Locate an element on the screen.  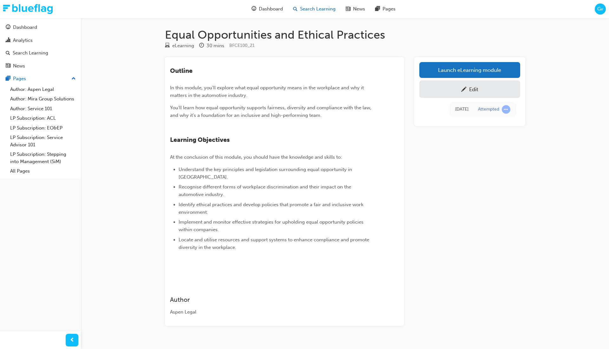
a: Author: Aspen Legal is located at coordinates (43, 89).